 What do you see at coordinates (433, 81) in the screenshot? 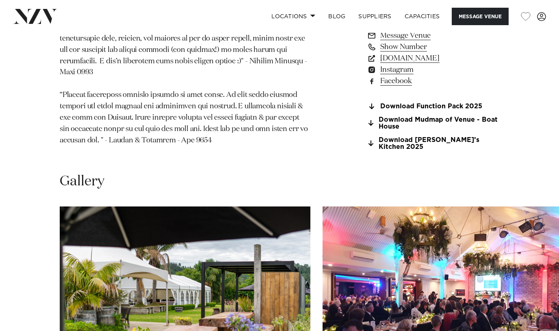
I see `a: Facebook` at bounding box center [433, 81].